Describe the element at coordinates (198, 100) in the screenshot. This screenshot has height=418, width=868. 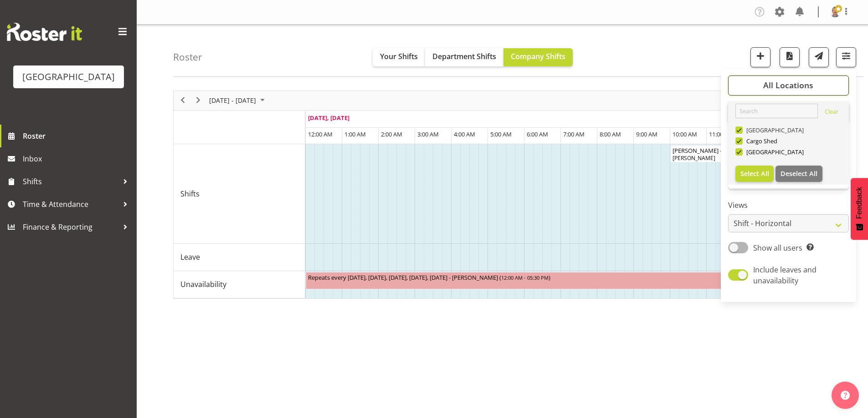
I see `button: Next` at that location.